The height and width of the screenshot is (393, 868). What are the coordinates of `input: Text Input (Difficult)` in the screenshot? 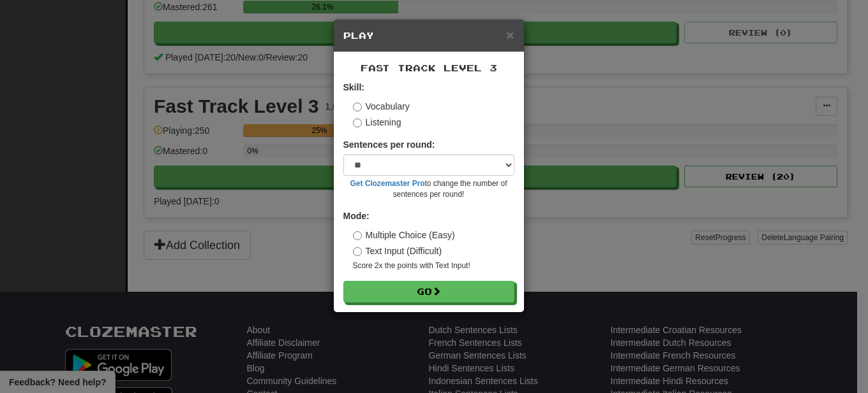 It's located at (358, 251).